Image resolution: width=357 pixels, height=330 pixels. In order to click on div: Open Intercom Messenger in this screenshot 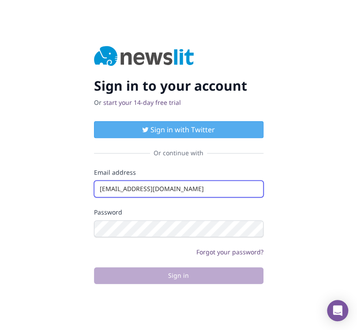, I will do `click(338, 310)`.